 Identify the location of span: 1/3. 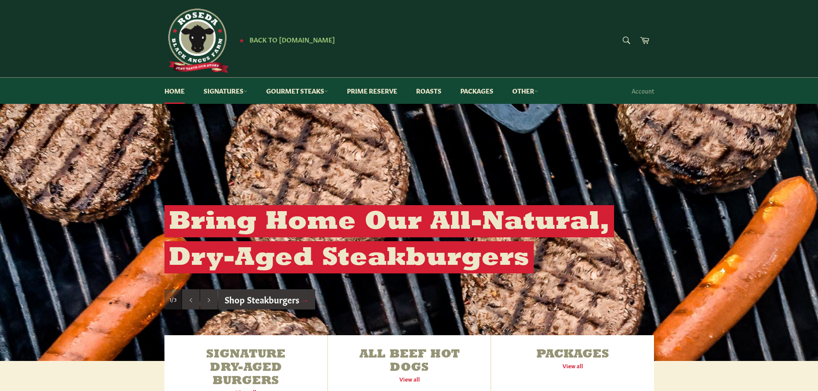
(173, 299).